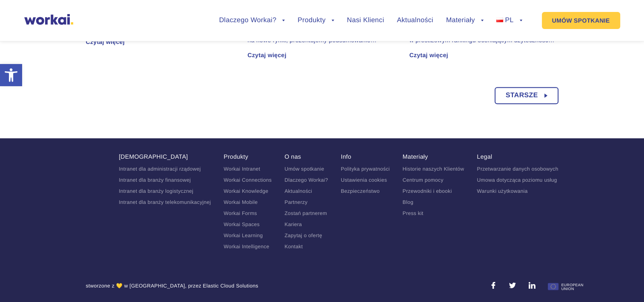 This screenshot has width=644, height=302. I want to click on span: Starsze, so click(522, 96).